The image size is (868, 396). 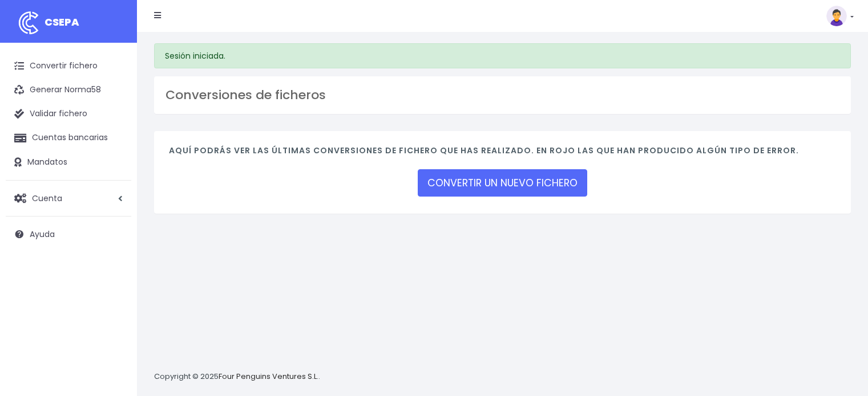 I want to click on a: Ayuda, so click(x=69, y=234).